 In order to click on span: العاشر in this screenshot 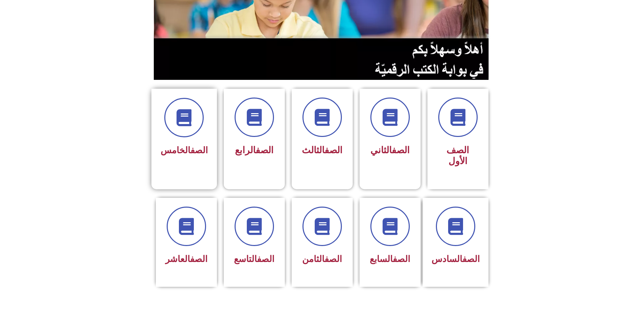, I will do `click(187, 259)`.